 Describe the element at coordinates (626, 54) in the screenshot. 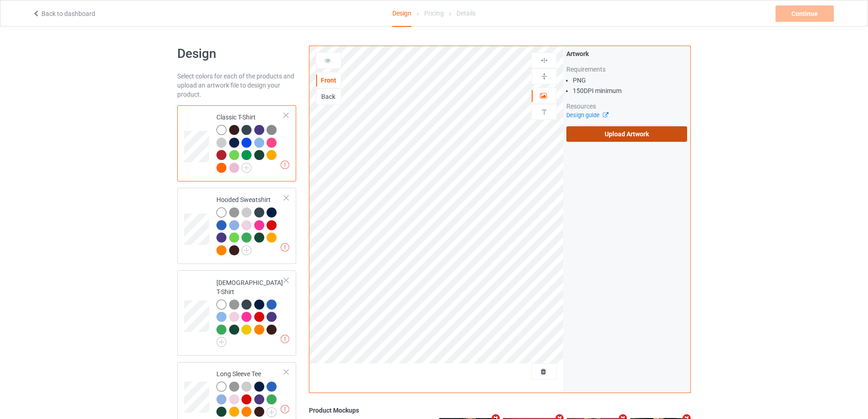

I see `div: Artwork` at that location.